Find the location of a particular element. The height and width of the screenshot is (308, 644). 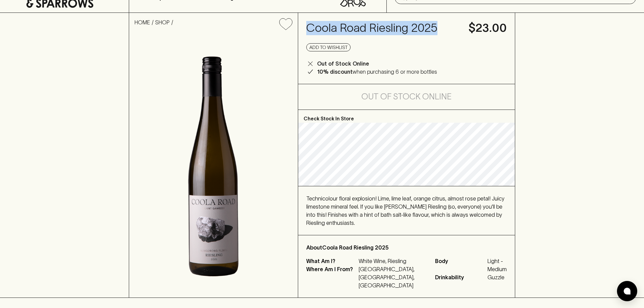

p: Out of Stock Online is located at coordinates (343, 63).